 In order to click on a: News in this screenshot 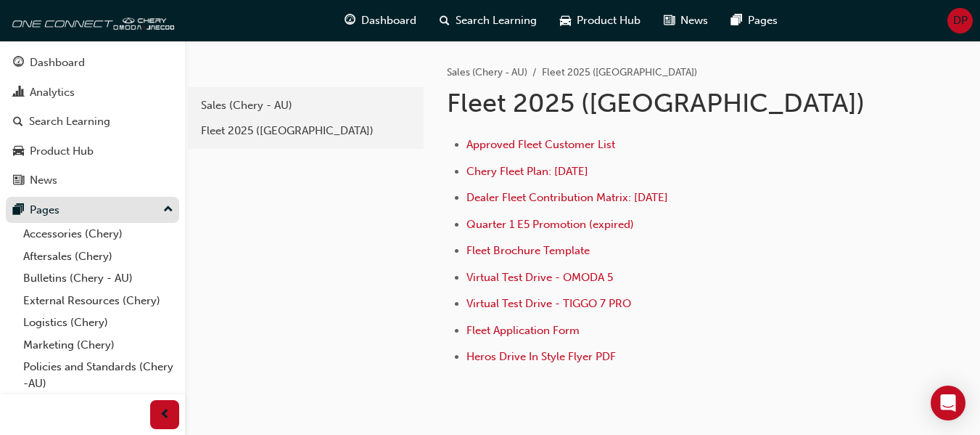, I will do `click(92, 180)`.